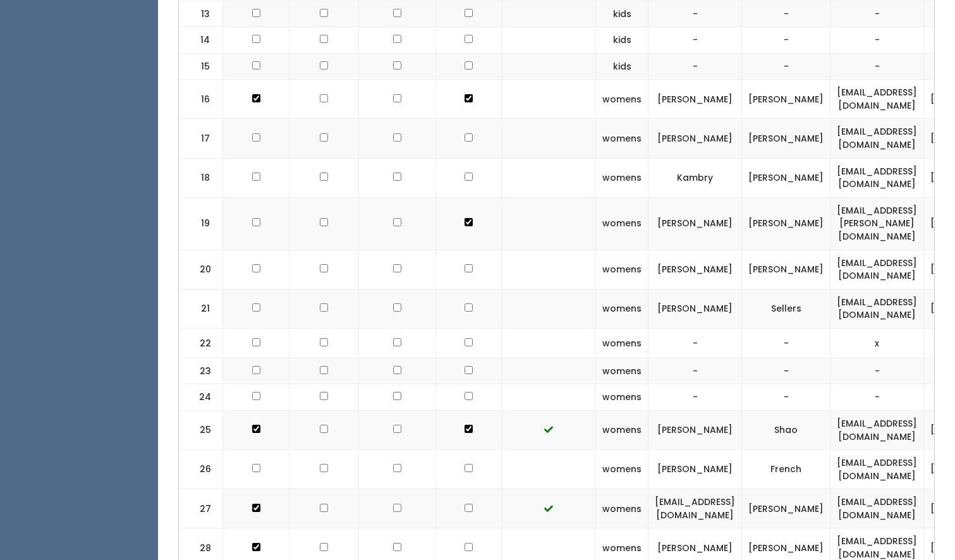 The height and width of the screenshot is (560, 955). I want to click on td: 25, so click(201, 430).